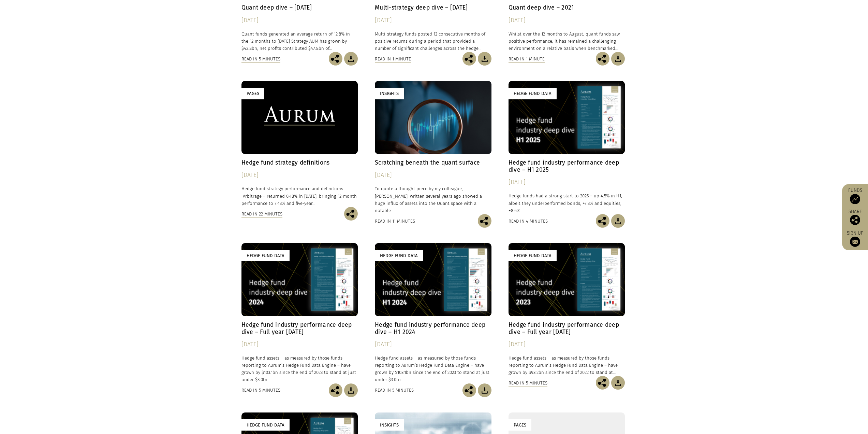  I want to click on div: Read in 4 minutes, so click(528, 221).